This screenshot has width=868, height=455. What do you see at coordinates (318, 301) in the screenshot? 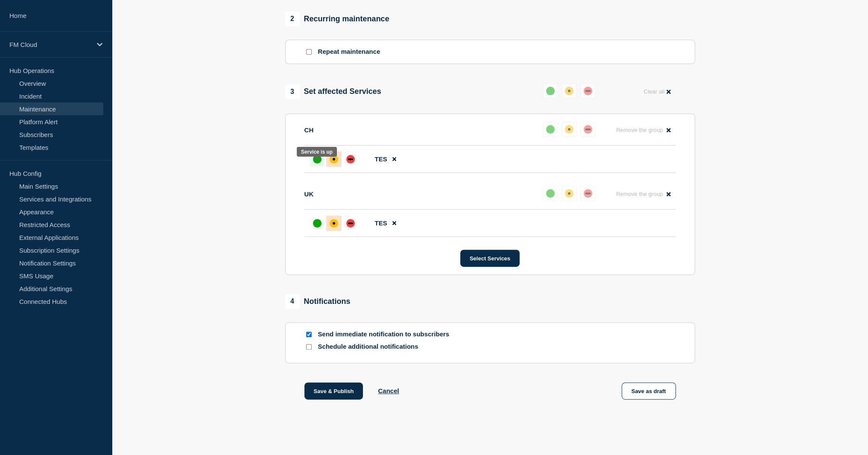
I see `div: Notifications` at bounding box center [318, 301].